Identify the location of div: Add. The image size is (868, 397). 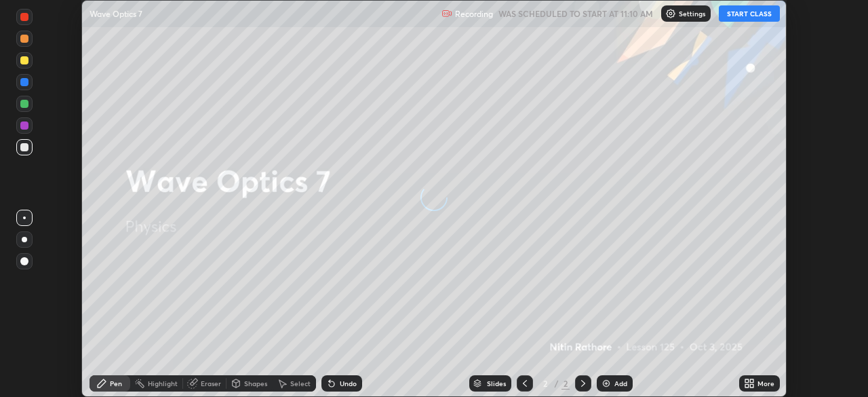
(620, 383).